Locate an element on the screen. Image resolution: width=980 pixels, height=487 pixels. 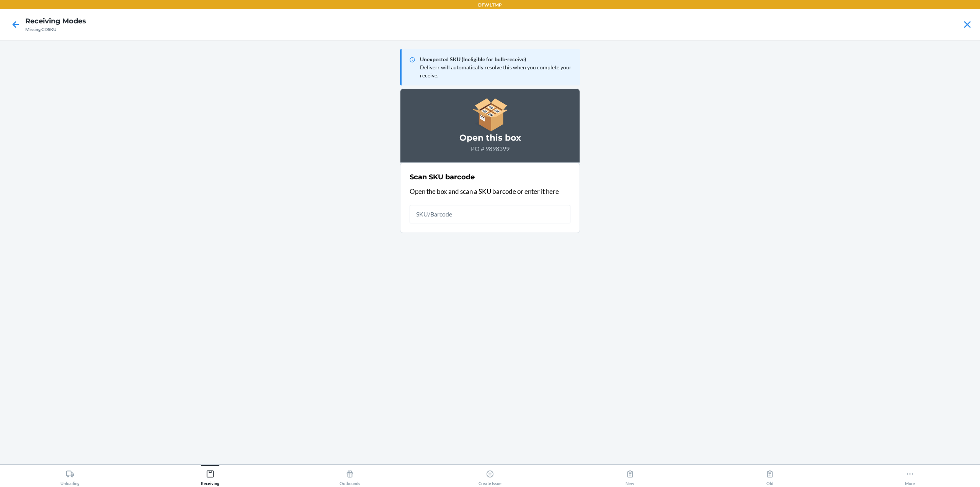
button: Receiving is located at coordinates (210, 474).